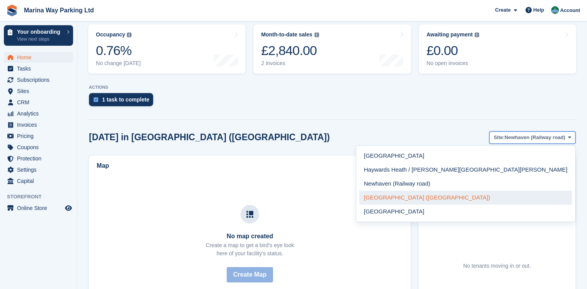  What do you see at coordinates (40, 158) in the screenshot?
I see `span: Protection` at bounding box center [40, 158].